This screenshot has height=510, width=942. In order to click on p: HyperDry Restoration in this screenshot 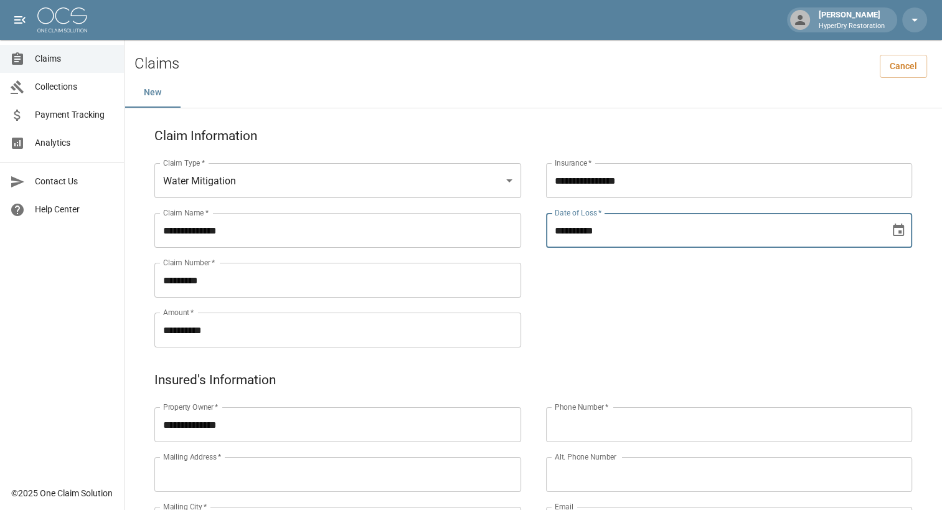, I will do `click(851, 26)`.